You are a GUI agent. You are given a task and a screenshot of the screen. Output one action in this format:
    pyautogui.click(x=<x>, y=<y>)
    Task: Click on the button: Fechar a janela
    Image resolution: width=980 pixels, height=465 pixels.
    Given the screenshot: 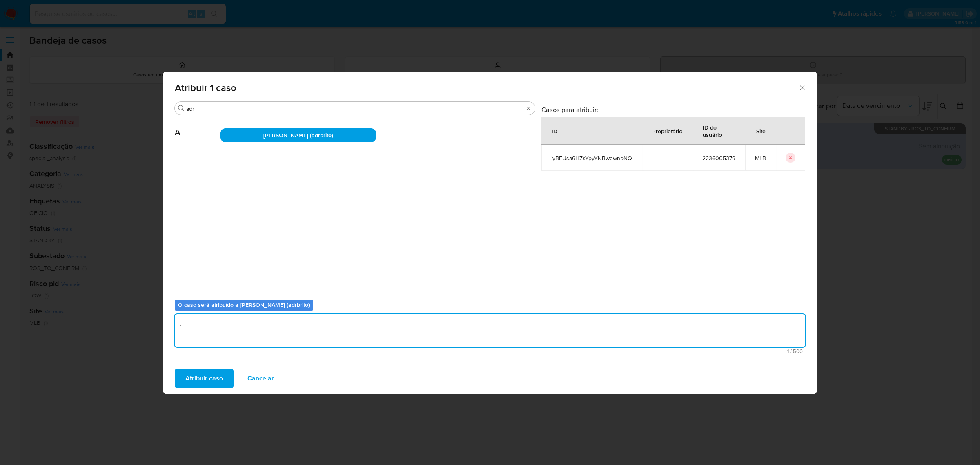 What is the action you would take?
    pyautogui.click(x=802, y=87)
    